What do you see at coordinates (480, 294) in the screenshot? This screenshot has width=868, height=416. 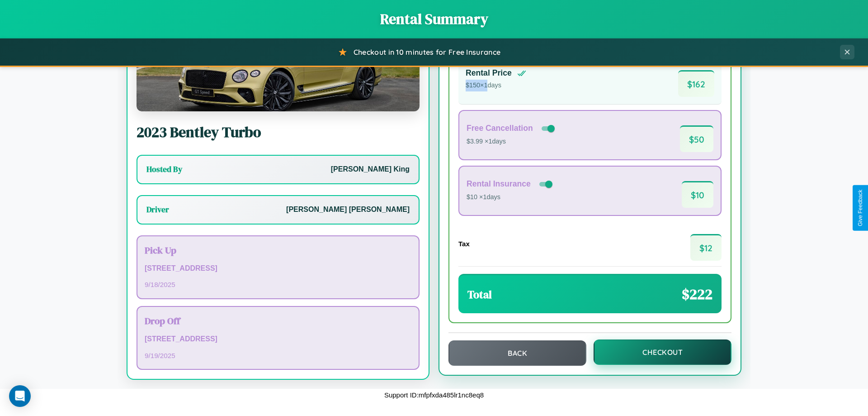 I see `h3: Total` at bounding box center [480, 294].